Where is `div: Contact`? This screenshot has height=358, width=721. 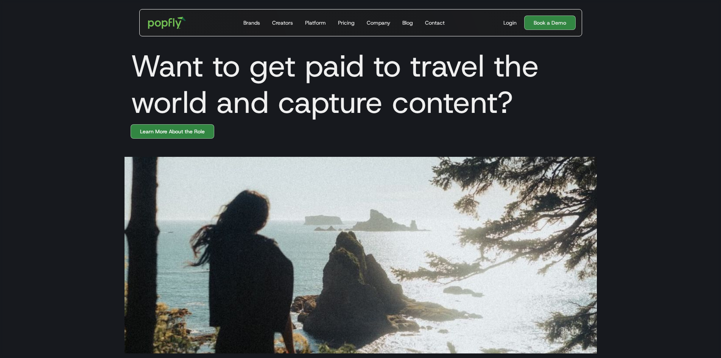
div: Contact is located at coordinates (435, 23).